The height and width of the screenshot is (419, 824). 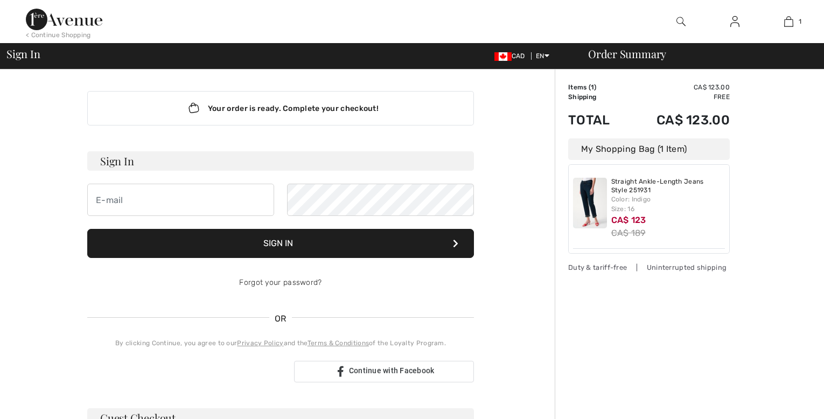 What do you see at coordinates (280, 243) in the screenshot?
I see `button: Sign In` at bounding box center [280, 243].